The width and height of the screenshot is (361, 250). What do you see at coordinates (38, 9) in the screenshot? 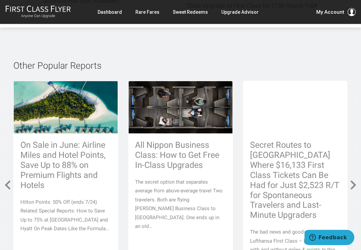
I see `img: First Class Flyer` at bounding box center [38, 9].